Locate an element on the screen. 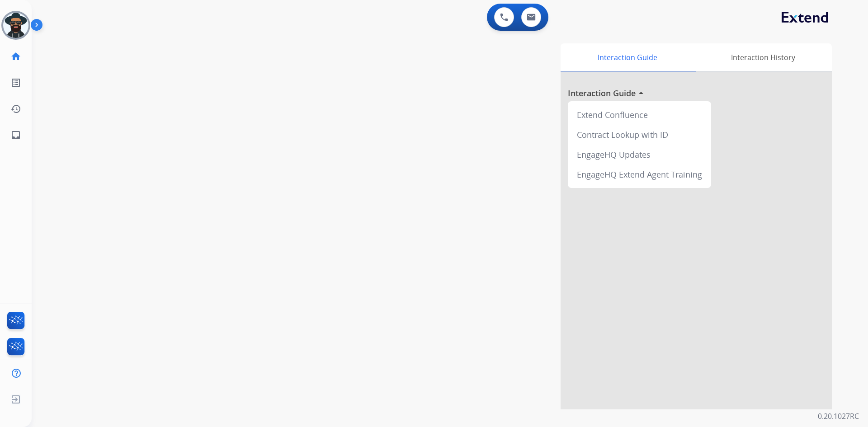 This screenshot has height=427, width=868. div: Extend Confluence is located at coordinates (639, 115).